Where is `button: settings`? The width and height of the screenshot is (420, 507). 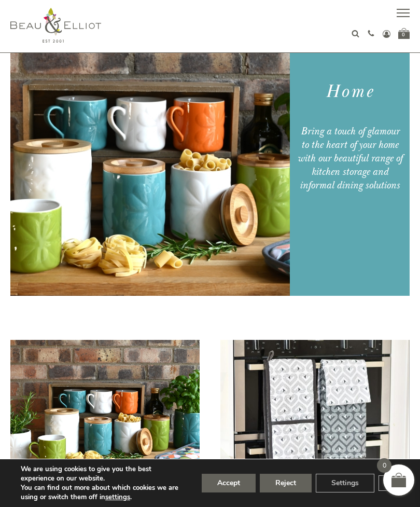
button: settings is located at coordinates (118, 497).